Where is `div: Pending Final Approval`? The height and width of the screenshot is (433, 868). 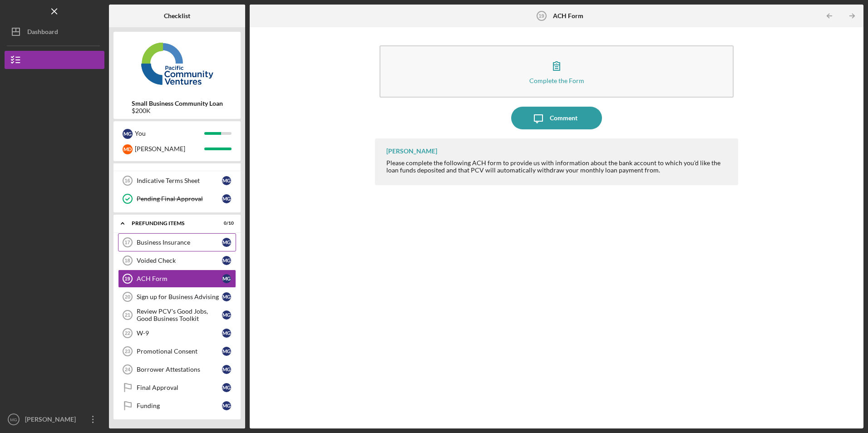 div: Pending Final Approval is located at coordinates (179, 199).